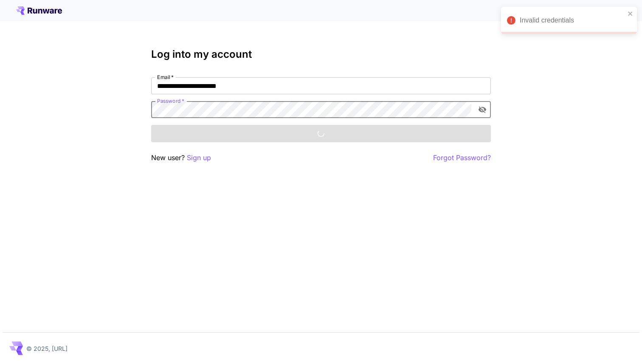  Describe the element at coordinates (462, 157) in the screenshot. I see `p: Forgot Password?` at that location.